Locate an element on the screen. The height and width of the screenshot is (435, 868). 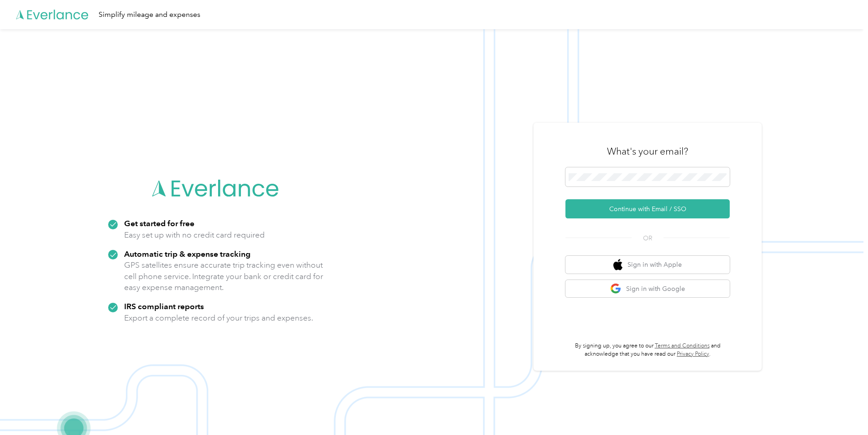
span: OR is located at coordinates (647, 238).